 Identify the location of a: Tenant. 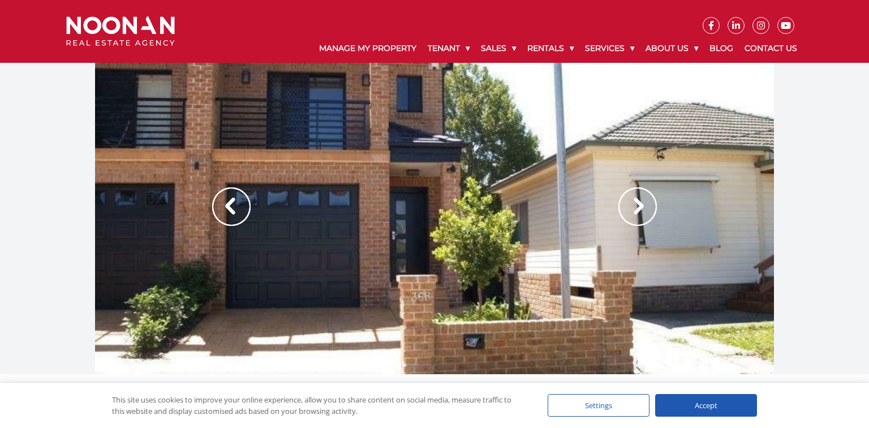
(449, 48).